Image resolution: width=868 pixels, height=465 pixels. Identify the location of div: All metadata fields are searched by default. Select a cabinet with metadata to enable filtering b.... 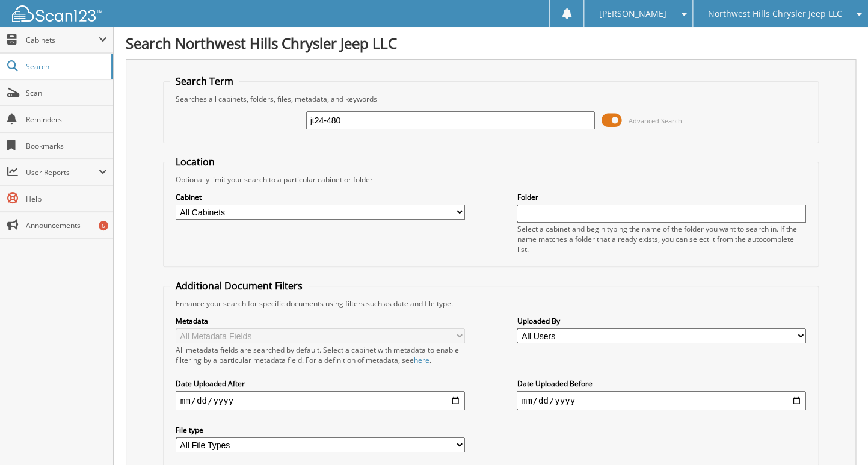
(320, 355).